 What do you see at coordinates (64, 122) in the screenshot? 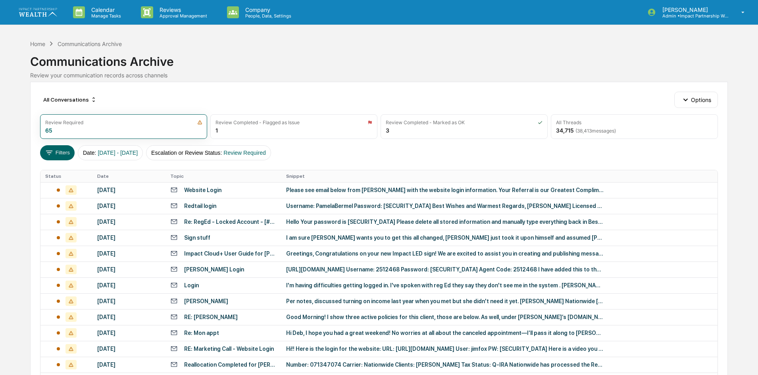
I see `div: Review Required` at bounding box center [64, 122].